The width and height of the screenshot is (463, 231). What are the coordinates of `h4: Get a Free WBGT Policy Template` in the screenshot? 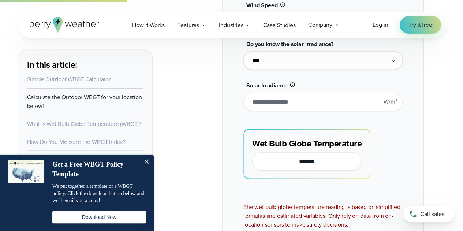 It's located at (95, 169).